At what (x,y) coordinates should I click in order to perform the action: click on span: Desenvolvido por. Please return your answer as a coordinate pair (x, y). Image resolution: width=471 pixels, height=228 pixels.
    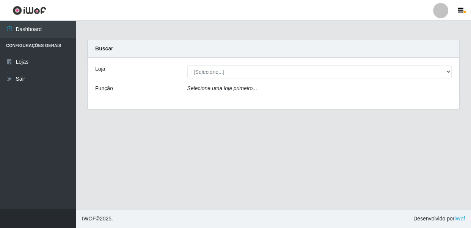
    Looking at the image, I should click on (439, 219).